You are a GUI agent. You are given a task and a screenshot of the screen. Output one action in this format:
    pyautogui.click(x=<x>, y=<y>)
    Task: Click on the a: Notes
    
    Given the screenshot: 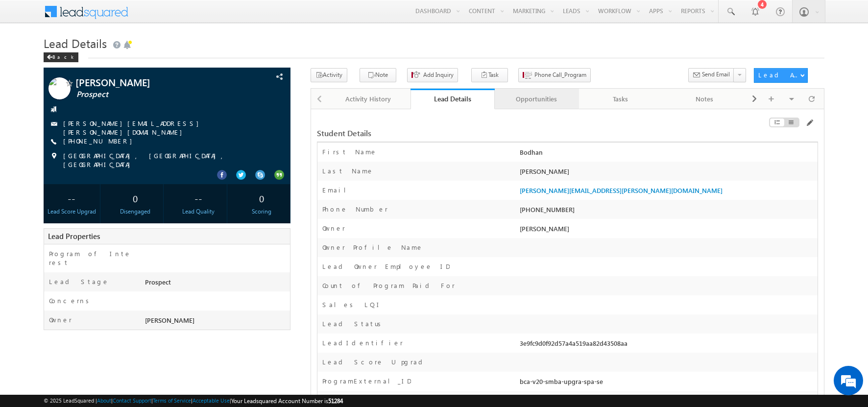 What is the action you would take?
    pyautogui.click(x=704, y=99)
    